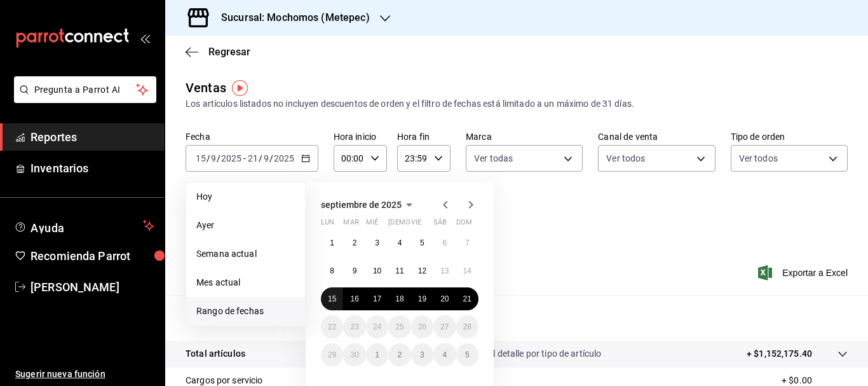 The height and width of the screenshot is (386, 868). What do you see at coordinates (422, 299) in the screenshot?
I see `abbr: 19 de septiembre de 2025` at bounding box center [422, 299].